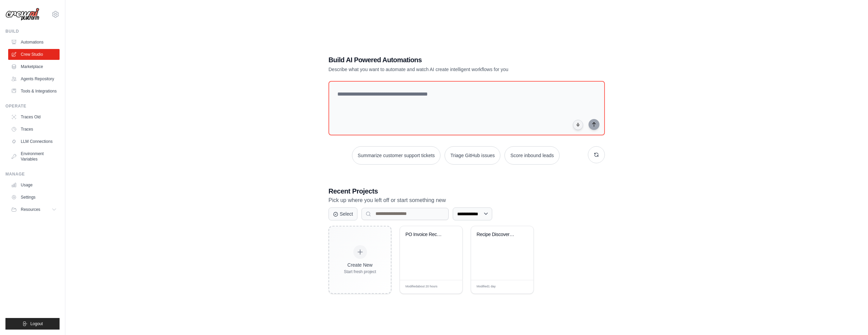  Describe the element at coordinates (578, 125) in the screenshot. I see `button: Click to speak your automation idea` at that location.